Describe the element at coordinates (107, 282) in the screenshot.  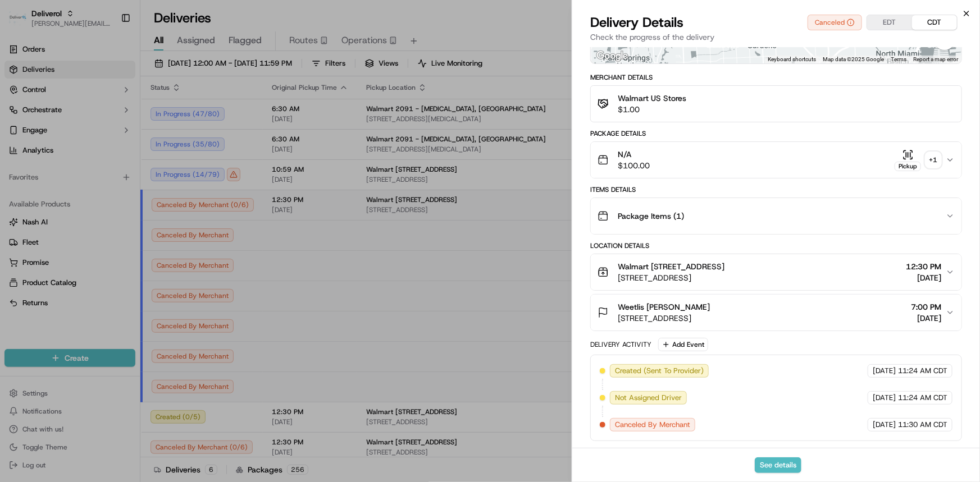
I see `a: Powered byPylon` at that location.